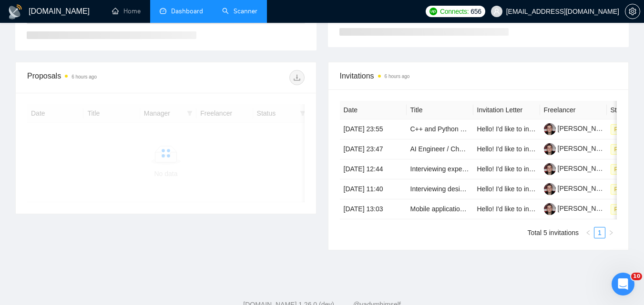 The image size is (644, 305). Describe the element at coordinates (600, 233) in the screenshot. I see `a: 1` at that location.